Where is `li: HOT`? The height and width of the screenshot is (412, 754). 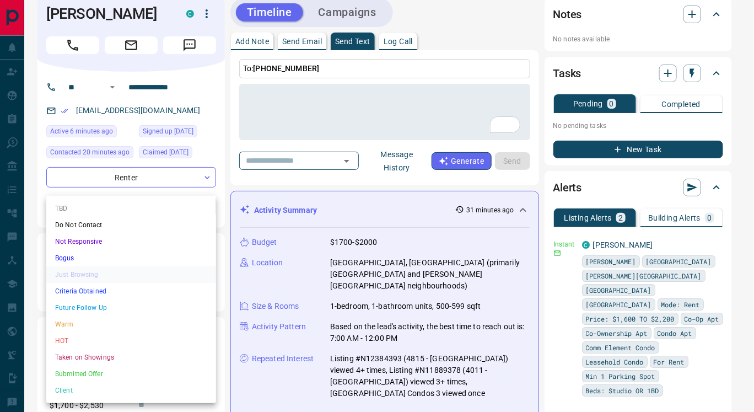
li: HOT is located at coordinates (131, 341).